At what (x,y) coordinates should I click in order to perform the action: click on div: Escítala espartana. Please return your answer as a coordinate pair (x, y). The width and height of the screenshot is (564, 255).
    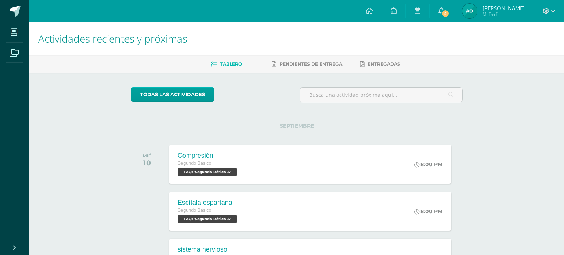
    Looking at the image, I should click on (208, 203).